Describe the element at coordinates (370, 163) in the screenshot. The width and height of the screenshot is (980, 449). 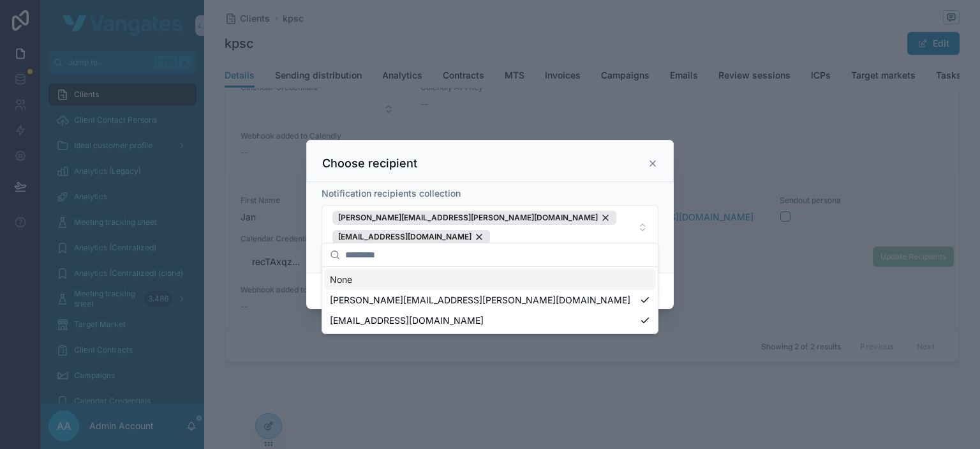
I see `h3: Choose recipient` at that location.